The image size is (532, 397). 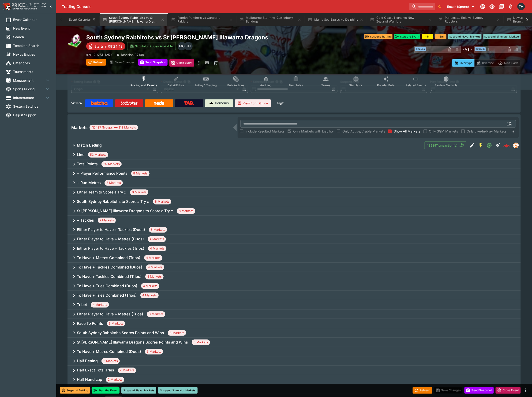 What do you see at coordinates (110, 314) in the screenshot?
I see `h6: Either Player to Have + Metres (Trios)` at bounding box center [110, 314].